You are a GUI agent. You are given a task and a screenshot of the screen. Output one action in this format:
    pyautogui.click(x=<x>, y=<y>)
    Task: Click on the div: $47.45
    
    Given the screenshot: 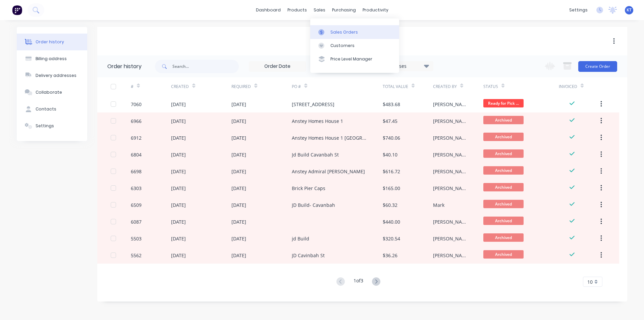 What is the action you would take?
    pyautogui.click(x=390, y=121)
    